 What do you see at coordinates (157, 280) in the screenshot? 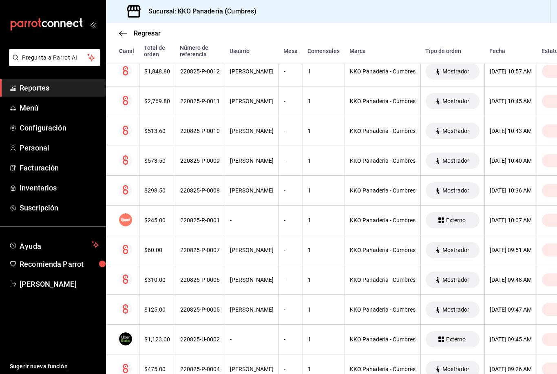
I see `div: $310.00` at bounding box center [157, 280].